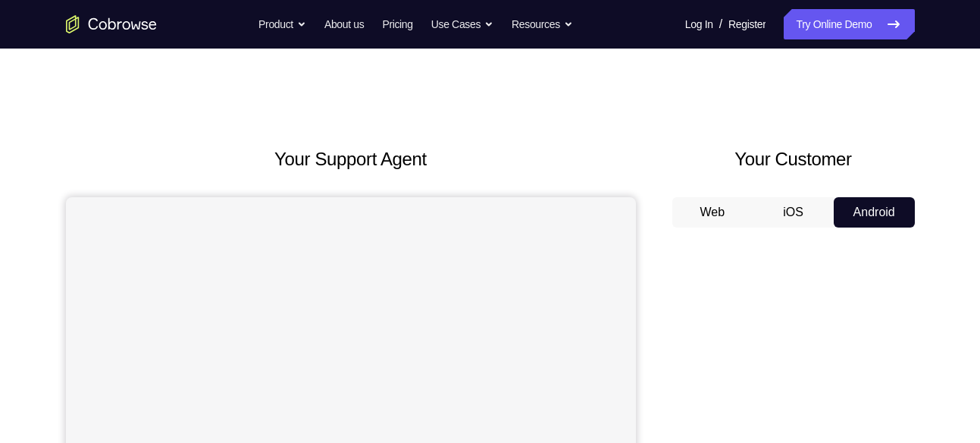  I want to click on button: Use Cases, so click(463, 24).